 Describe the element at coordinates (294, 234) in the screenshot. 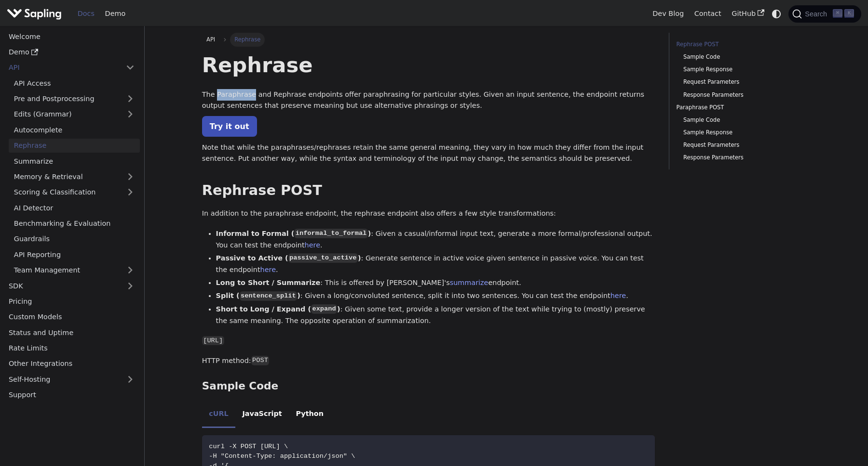

I see `strong: Informal to Formal ( )` at that location.